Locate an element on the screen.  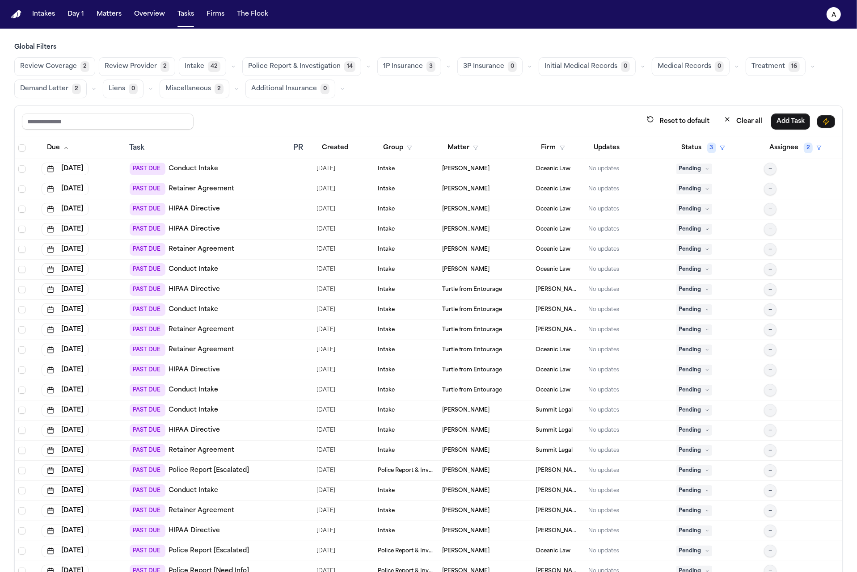
button: Miscellaneous2 is located at coordinates (194, 89).